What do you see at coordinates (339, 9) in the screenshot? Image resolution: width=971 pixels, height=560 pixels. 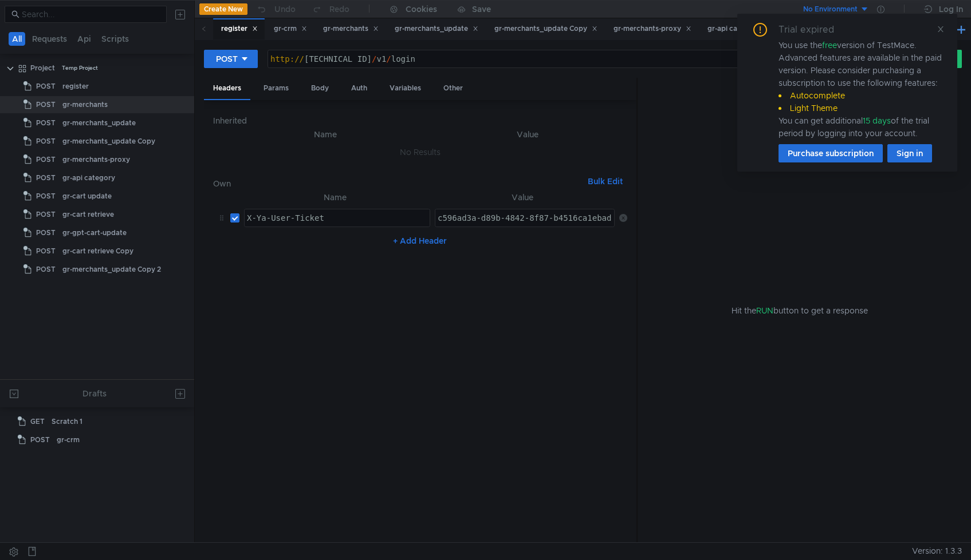 I see `div: Redo` at bounding box center [339, 9].